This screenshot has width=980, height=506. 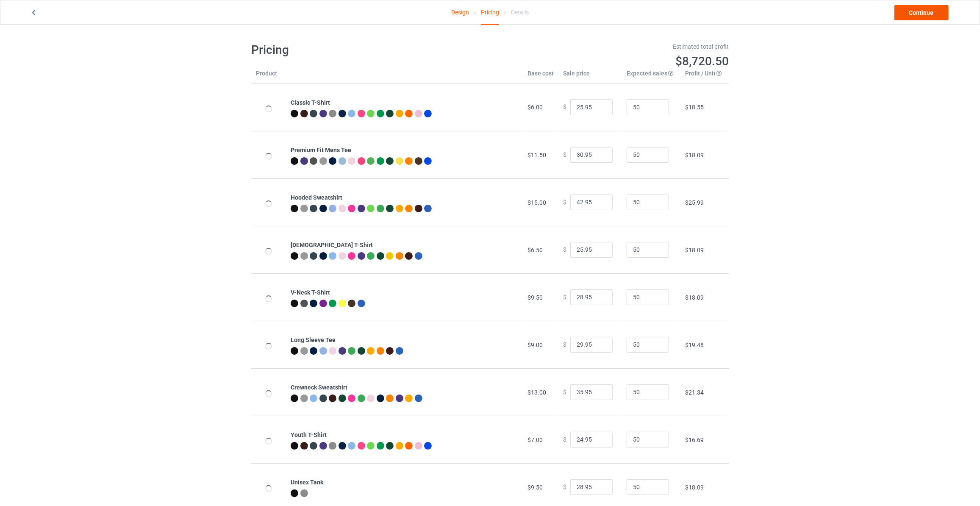 I want to click on span: $13.00, so click(x=537, y=392).